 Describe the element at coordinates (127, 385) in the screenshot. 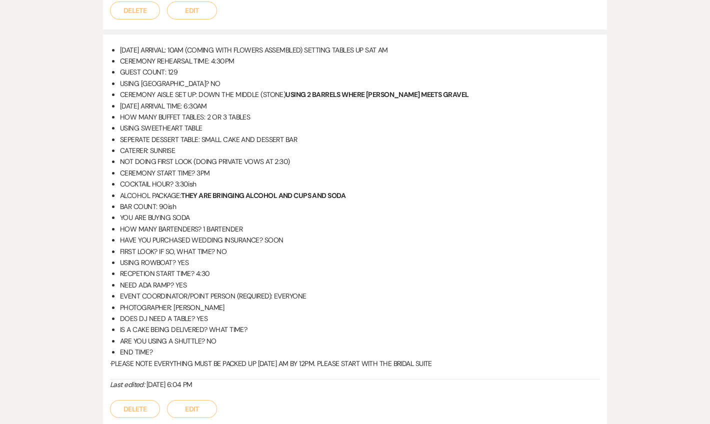

I see `i: Last edited:` at that location.